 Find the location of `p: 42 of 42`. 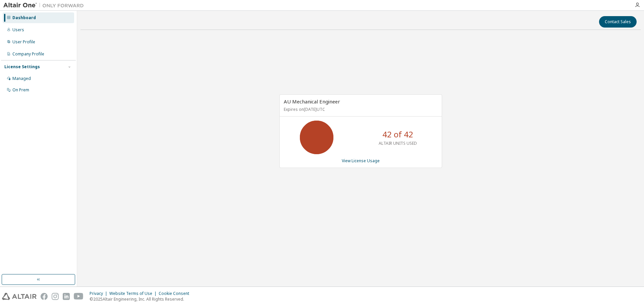

p: 42 of 42 is located at coordinates (398, 134).